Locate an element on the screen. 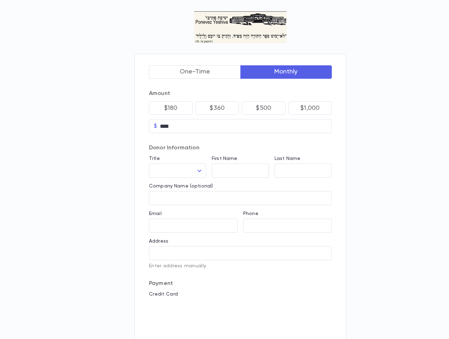 The width and height of the screenshot is (449, 339). button: $360 is located at coordinates (217, 108).